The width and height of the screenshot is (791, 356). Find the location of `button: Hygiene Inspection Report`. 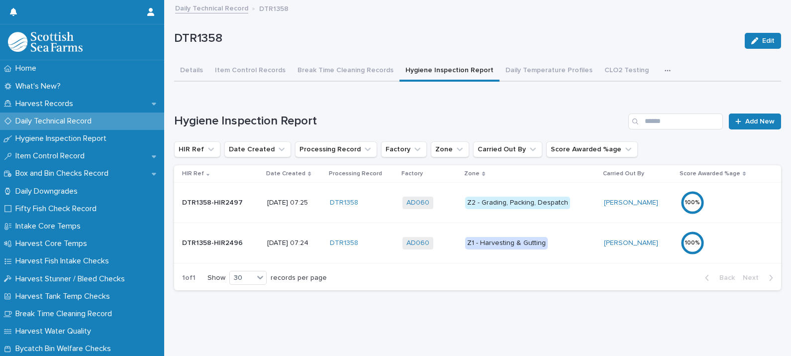

button: Hygiene Inspection Report is located at coordinates (449, 71).